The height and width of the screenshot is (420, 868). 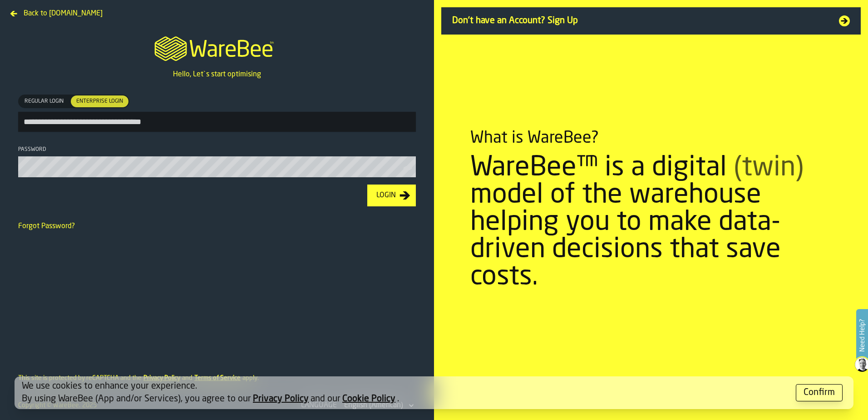 What do you see at coordinates (386, 195) in the screenshot?
I see `div: Login` at bounding box center [386, 195].